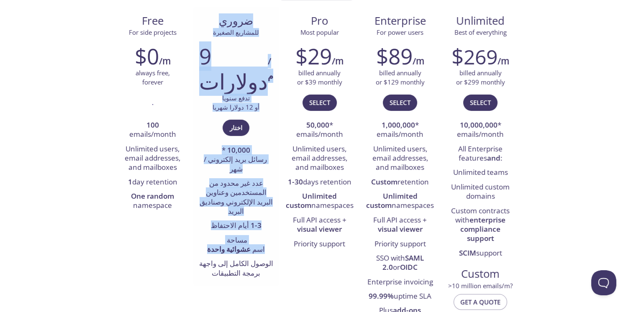 Image resolution: width=633 pixels, height=312 pixels. Describe the element at coordinates (236, 245) in the screenshot. I see `li: ‏مساحة ‏ ‏اسم ‏` at that location.